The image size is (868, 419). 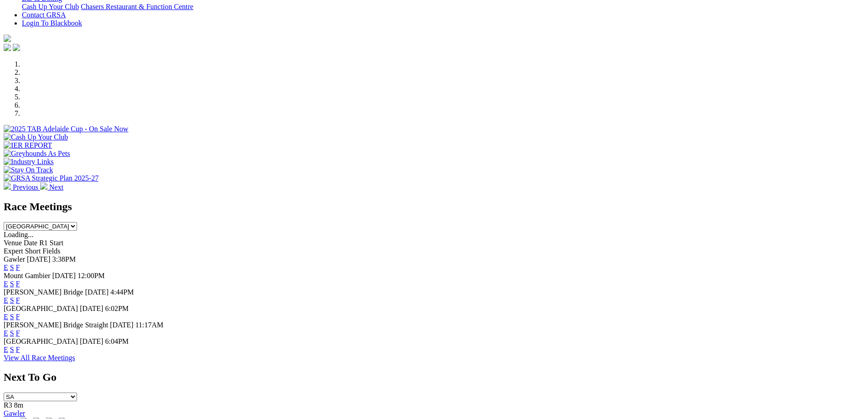 I want to click on img: Cash Up Your Club, so click(x=35, y=138).